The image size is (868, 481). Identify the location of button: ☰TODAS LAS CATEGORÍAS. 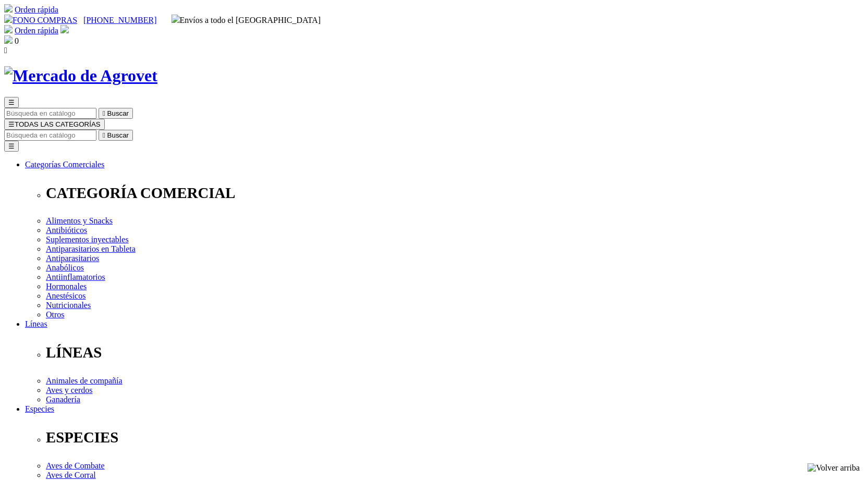
(54, 124).